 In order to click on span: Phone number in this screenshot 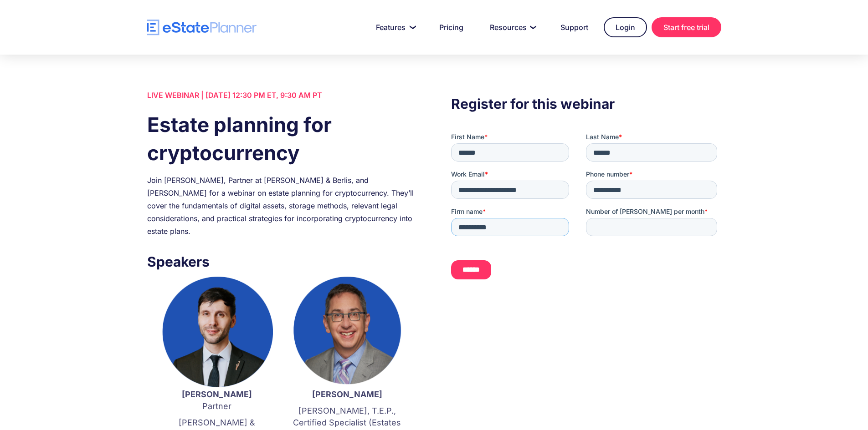, I will do `click(156, 41)`.